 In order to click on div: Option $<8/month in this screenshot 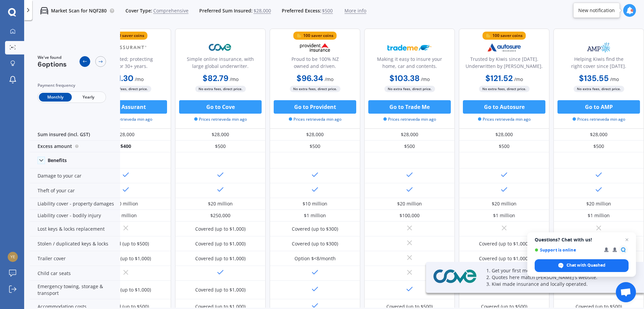, I will do `click(315, 258)`.